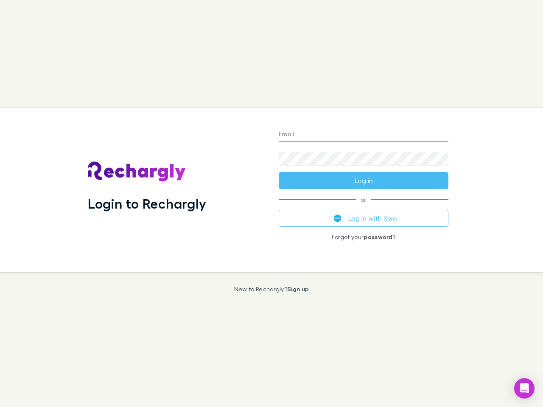 The height and width of the screenshot is (407, 543). Describe the element at coordinates (137, 172) in the screenshot. I see `img: Rechargly's Logo` at that location.